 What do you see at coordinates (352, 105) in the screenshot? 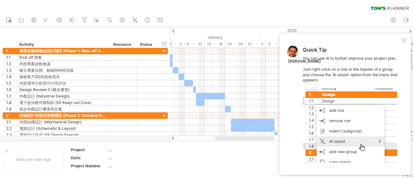
I see `div: You can use AI to further improve your project plan. Just right-click on a row or the header of a...` at bounding box center [352, 105].